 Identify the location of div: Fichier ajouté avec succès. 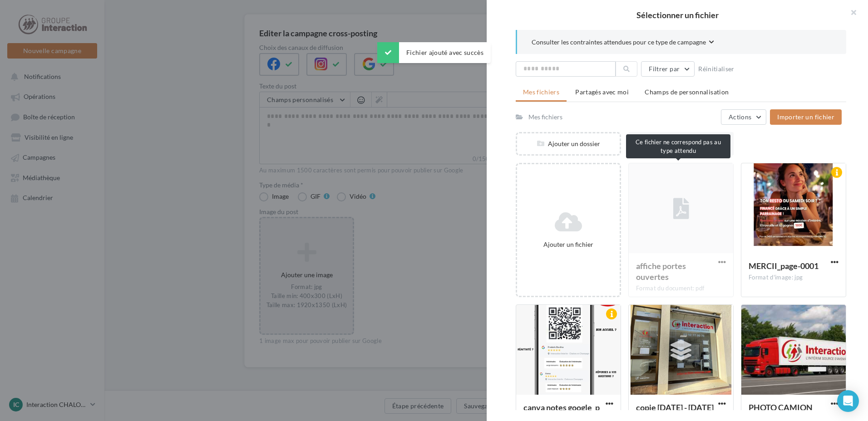
(434, 52).